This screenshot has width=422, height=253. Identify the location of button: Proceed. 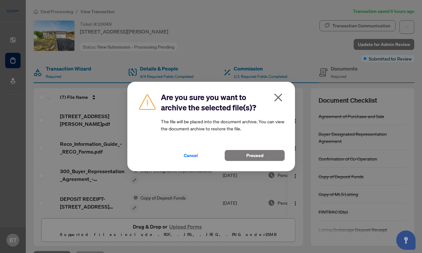
(254, 156).